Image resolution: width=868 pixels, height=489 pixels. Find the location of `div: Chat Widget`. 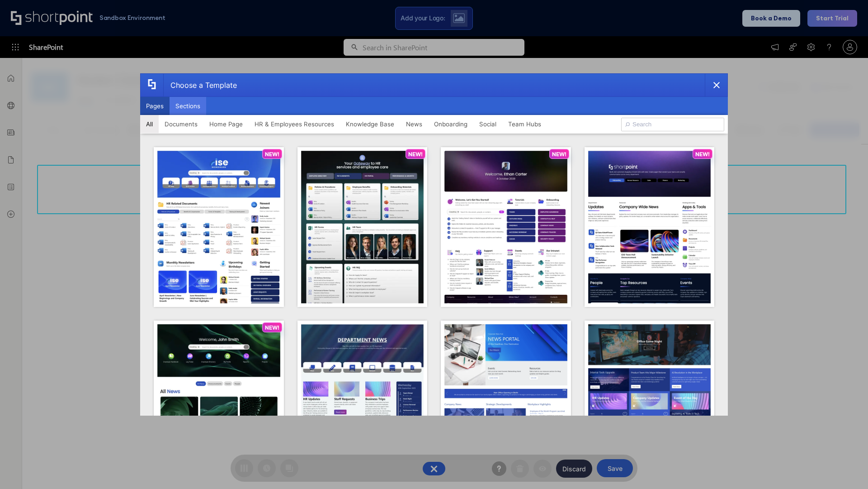

div: Chat Widget is located at coordinates (845, 467).